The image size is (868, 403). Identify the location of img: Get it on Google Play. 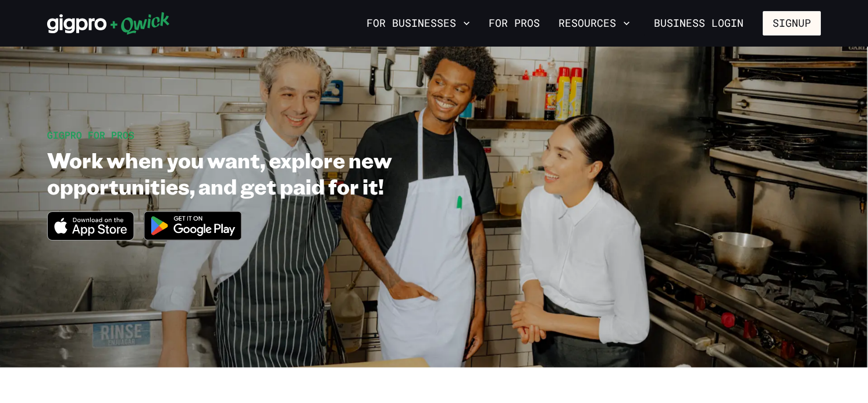
(193, 225).